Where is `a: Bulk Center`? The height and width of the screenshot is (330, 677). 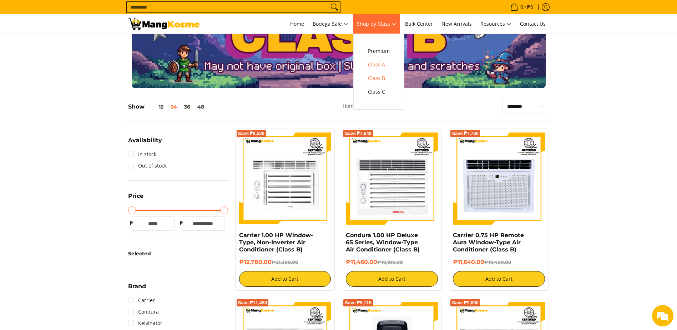
a: Bulk Center is located at coordinates (419, 24).